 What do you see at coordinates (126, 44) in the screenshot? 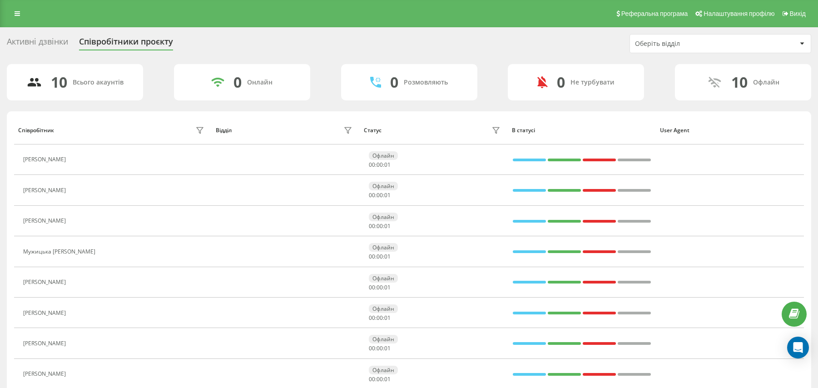
I see `div: Співробітники проєкту` at bounding box center [126, 44].